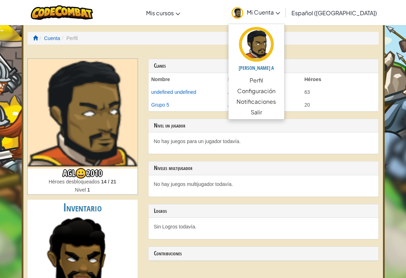  Describe the element at coordinates (263, 184) in the screenshot. I see `p: No hay juegos multijugador todavía.` at that location.